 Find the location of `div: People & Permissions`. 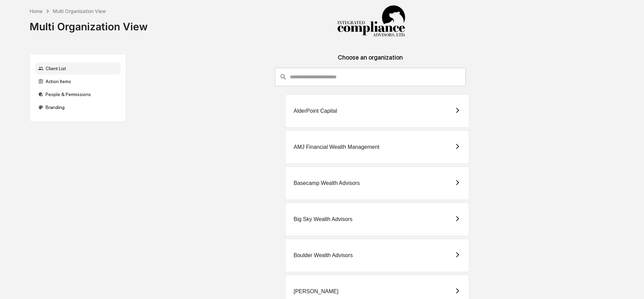

div: People & Permissions is located at coordinates (78, 94).